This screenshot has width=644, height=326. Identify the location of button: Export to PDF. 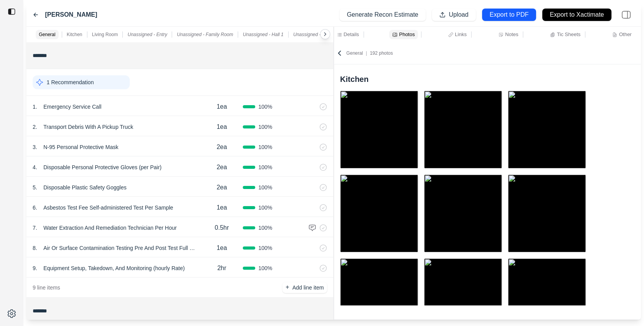
(509, 15).